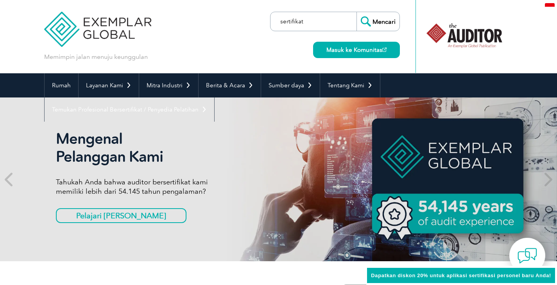 This screenshot has height=285, width=557. I want to click on a: Sumber daya, so click(290, 86).